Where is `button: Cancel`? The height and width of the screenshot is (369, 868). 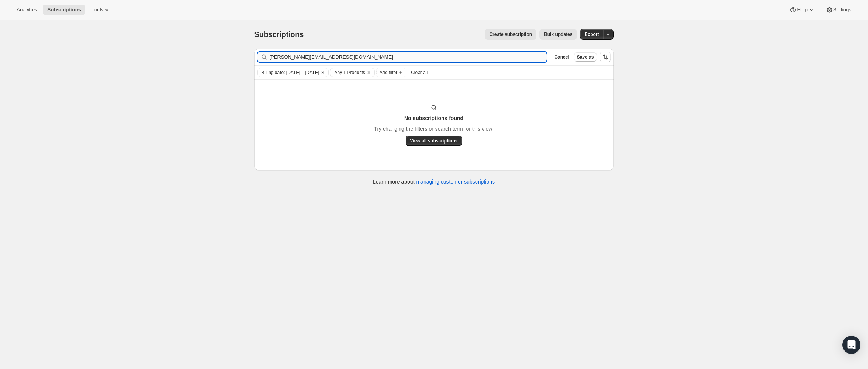 button: Cancel is located at coordinates (562, 57).